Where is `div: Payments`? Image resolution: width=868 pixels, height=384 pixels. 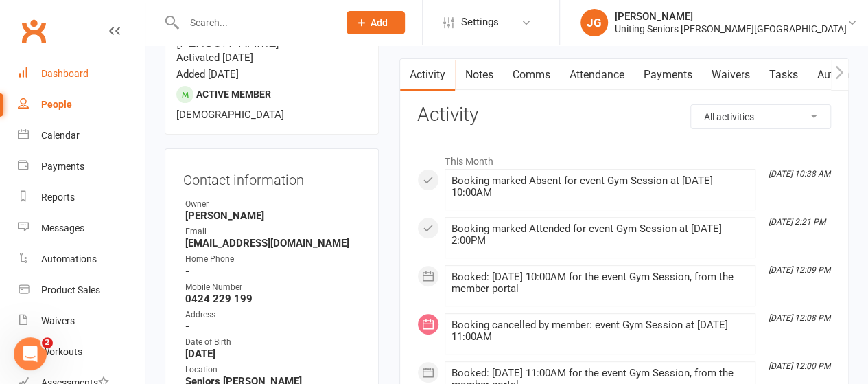
div: Payments is located at coordinates (62, 166).